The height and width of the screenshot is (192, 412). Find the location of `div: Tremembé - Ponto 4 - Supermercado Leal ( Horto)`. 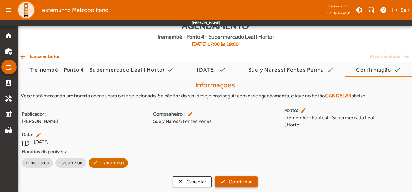

div: Tremembé - Ponto 4 - Supermercado Leal ( Horto) is located at coordinates (98, 70).